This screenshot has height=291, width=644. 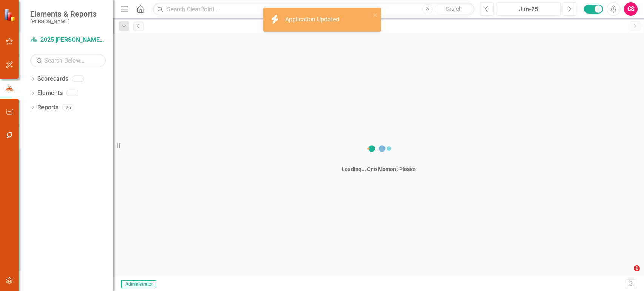 What do you see at coordinates (10, 15) in the screenshot?
I see `img: ClearPoint Strategy` at bounding box center [10, 15].